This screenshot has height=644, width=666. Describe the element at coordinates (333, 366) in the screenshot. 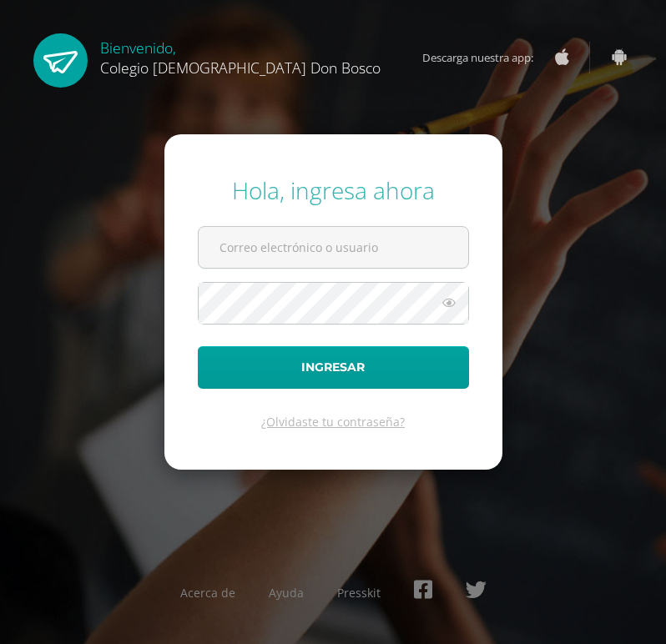

I see `button: Ingresar` at that location.